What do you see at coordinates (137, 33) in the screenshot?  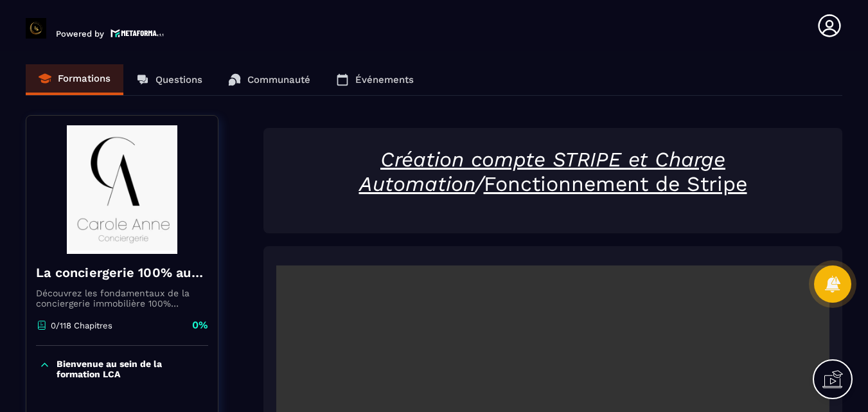 I see `img: logo` at bounding box center [137, 33].